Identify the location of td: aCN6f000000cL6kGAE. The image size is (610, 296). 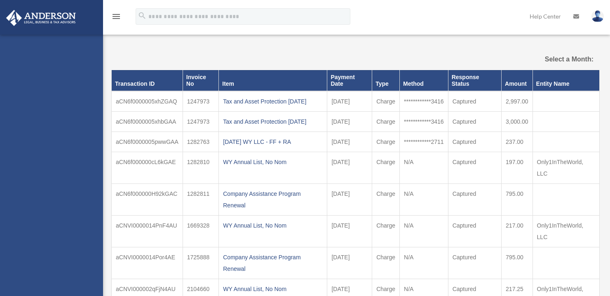
(147, 168).